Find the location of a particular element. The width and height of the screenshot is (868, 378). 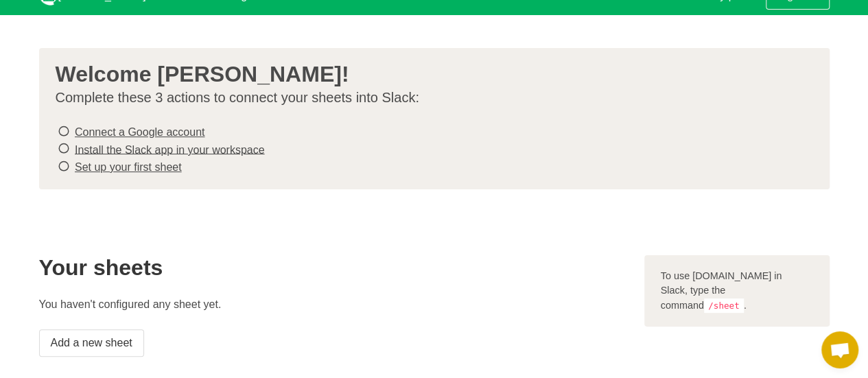

a: Install the Slack app in your workspace is located at coordinates (169, 149).